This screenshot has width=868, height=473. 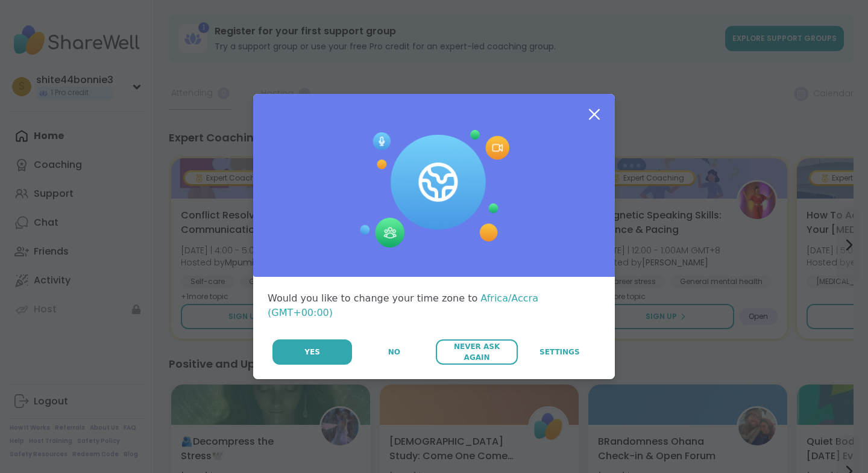 I want to click on button: No, so click(x=394, y=353).